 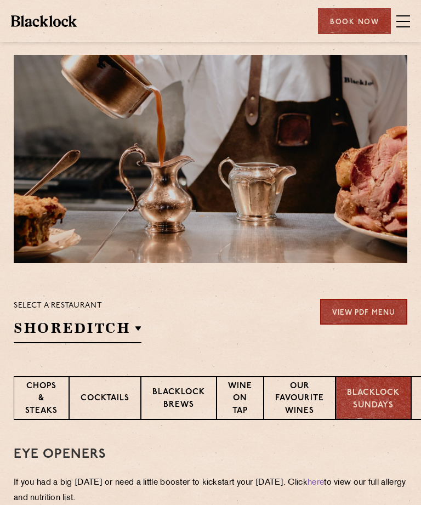 I want to click on a: here, so click(x=316, y=482).